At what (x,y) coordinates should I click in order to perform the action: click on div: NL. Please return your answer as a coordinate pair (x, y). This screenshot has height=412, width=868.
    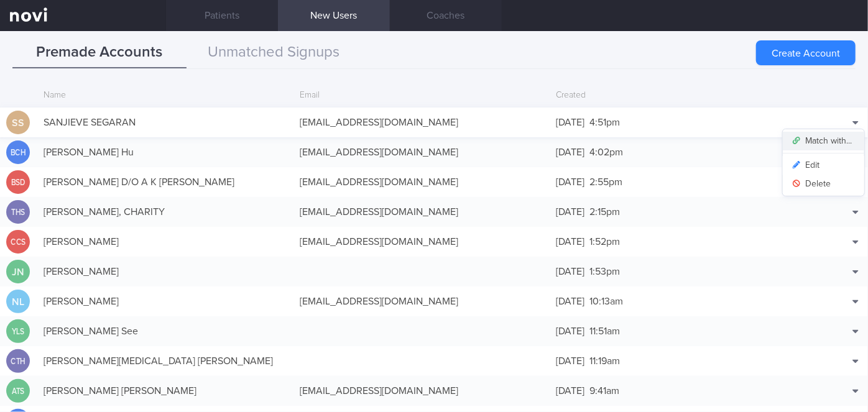
    Looking at the image, I should click on (18, 301).